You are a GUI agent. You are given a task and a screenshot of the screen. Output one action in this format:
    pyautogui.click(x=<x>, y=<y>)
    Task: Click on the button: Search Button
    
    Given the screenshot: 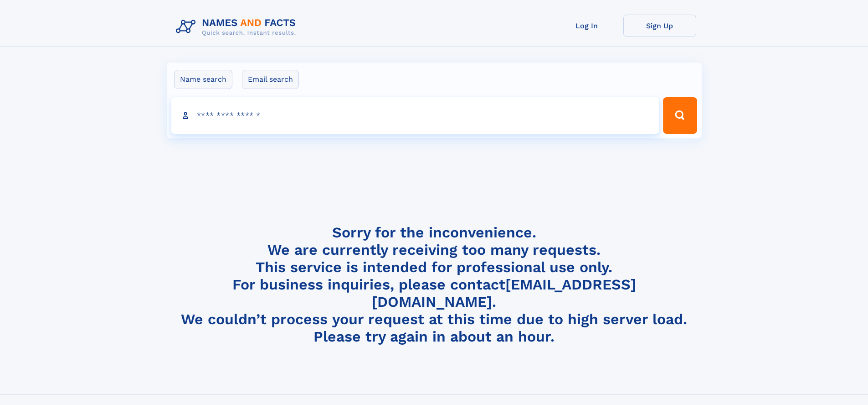 What is the action you would take?
    pyautogui.click(x=680, y=115)
    